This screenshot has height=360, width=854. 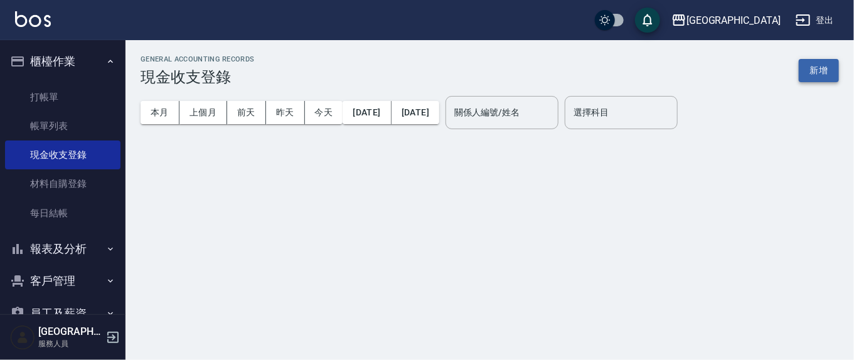 What do you see at coordinates (819, 70) in the screenshot?
I see `a: 新增` at bounding box center [819, 70].